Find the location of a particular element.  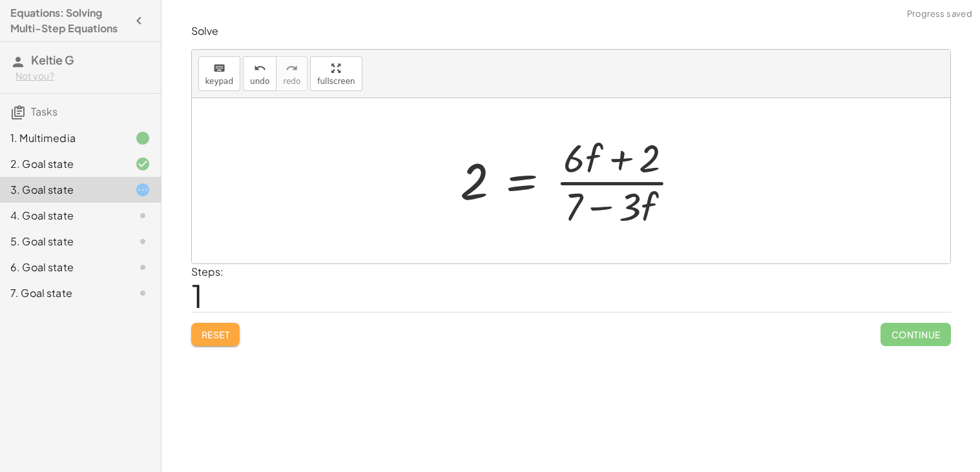

div: Not you? is located at coordinates (83, 76).